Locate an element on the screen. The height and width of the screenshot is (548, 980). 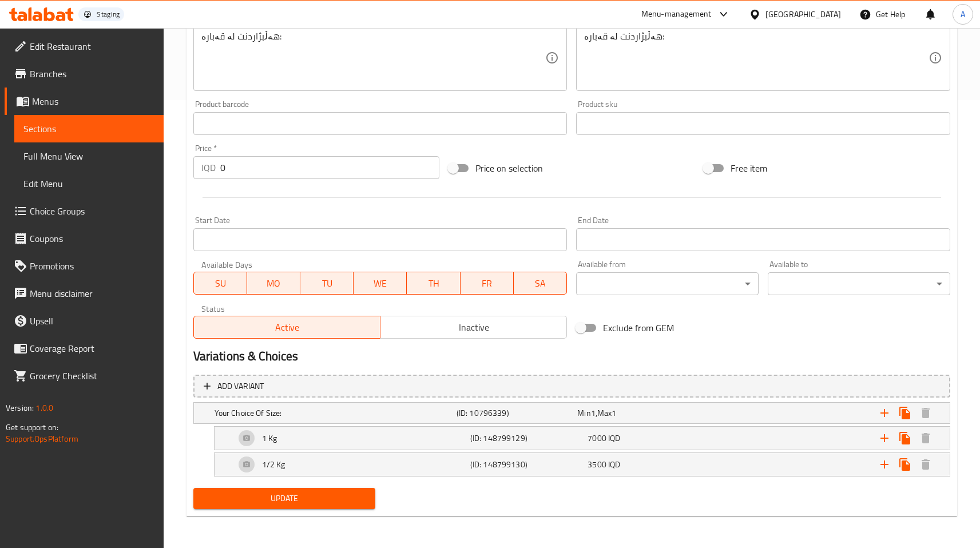
button: Update is located at coordinates (284, 499).